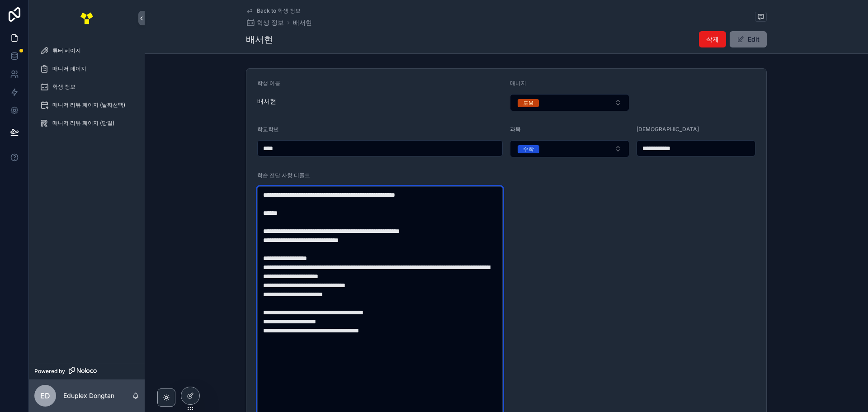 This screenshot has height=412, width=868. I want to click on a: 매니저 페이지, so click(87, 69).